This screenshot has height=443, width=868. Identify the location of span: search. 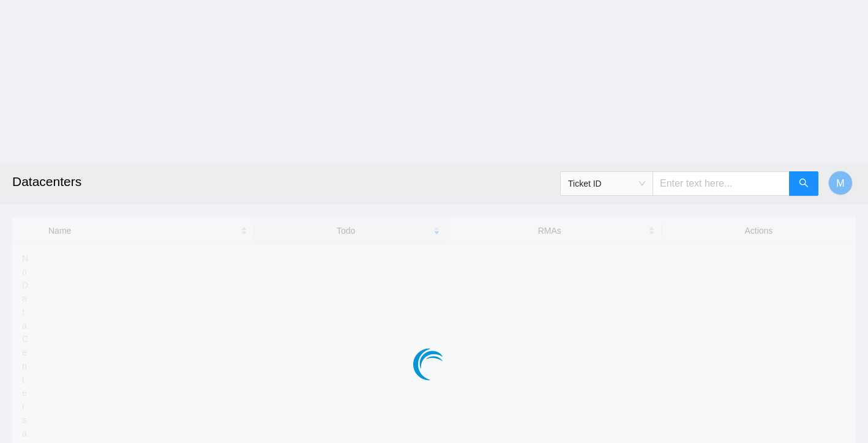
(803, 183).